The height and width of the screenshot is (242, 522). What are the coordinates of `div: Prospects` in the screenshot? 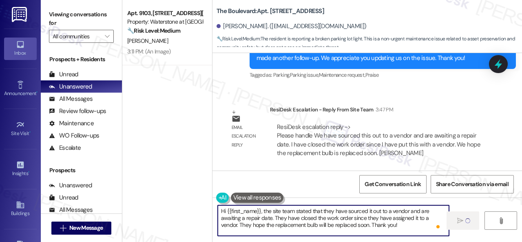 It's located at (81, 170).